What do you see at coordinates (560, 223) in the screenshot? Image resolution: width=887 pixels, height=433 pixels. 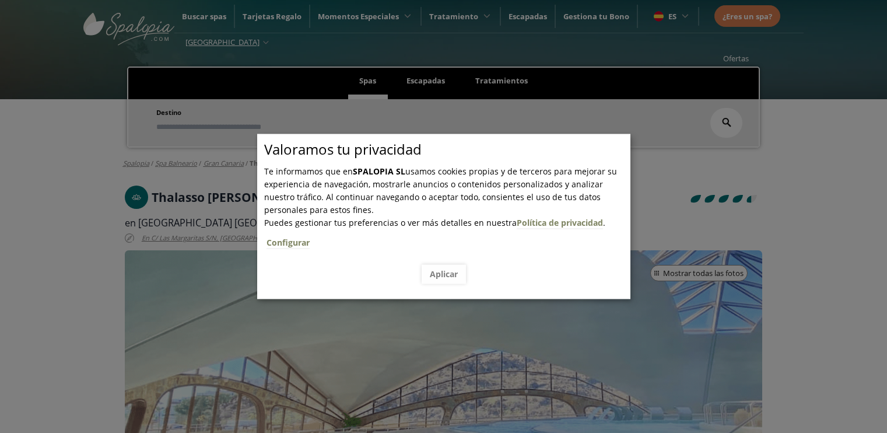 I see `a: Política de privacidad` at bounding box center [560, 223].